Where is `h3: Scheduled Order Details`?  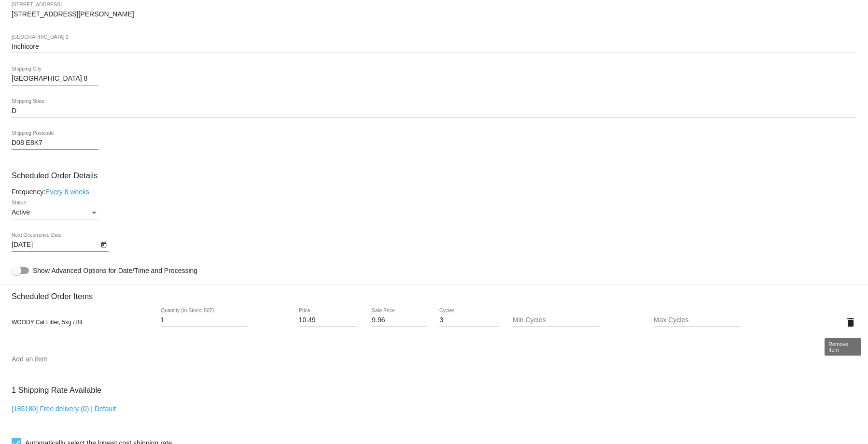 h3: Scheduled Order Details is located at coordinates (434, 175).